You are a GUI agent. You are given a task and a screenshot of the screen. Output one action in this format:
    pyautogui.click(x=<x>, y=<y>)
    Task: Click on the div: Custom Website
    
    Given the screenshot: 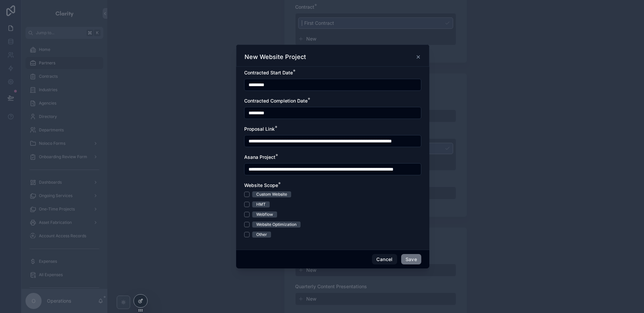 What is the action you would take?
    pyautogui.click(x=272, y=195)
    